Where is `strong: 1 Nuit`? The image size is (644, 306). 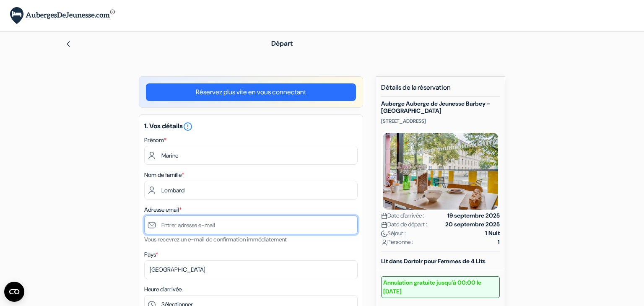 strong: 1 Nuit is located at coordinates (492, 233).